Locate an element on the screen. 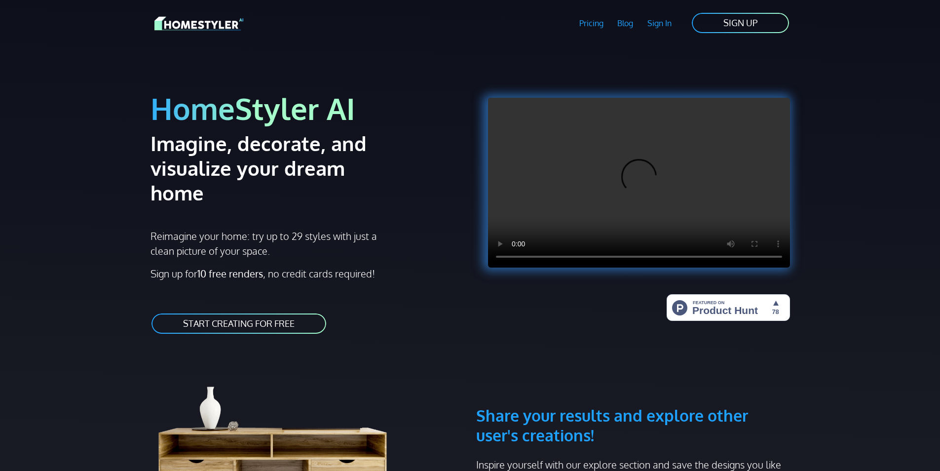 The width and height of the screenshot is (940, 471). p: Sign up for , no credit cards required! is located at coordinates (307, 273).